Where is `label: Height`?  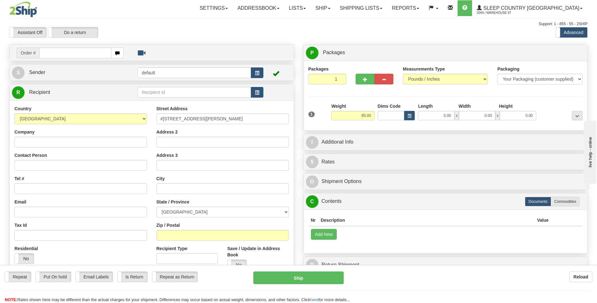
label: Height is located at coordinates (506, 106).